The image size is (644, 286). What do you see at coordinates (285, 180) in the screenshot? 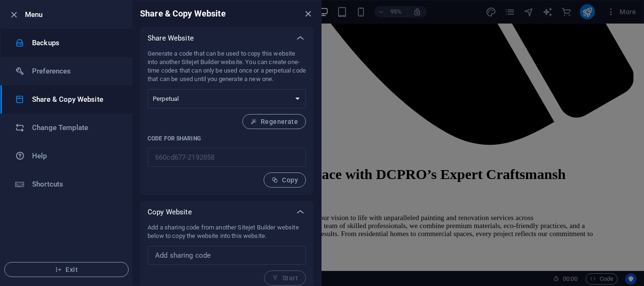
I see `span: Copy` at bounding box center [285, 180].